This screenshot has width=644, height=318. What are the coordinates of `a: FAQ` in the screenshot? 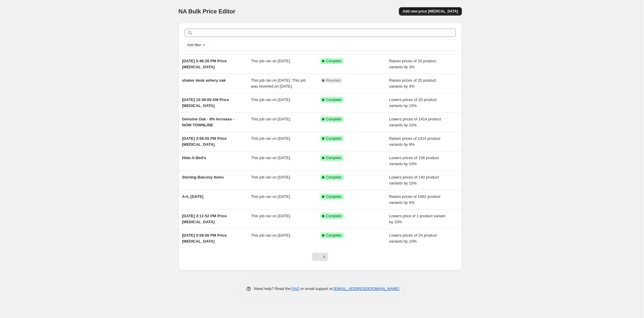 It's located at (296, 289).